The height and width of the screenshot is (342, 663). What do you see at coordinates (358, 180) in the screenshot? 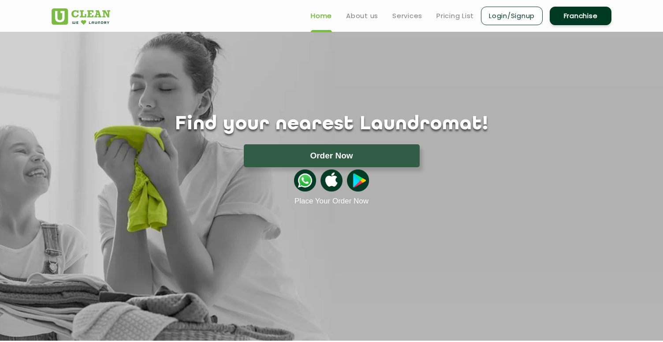
I see `img: playstoreicon.png` at bounding box center [358, 180].